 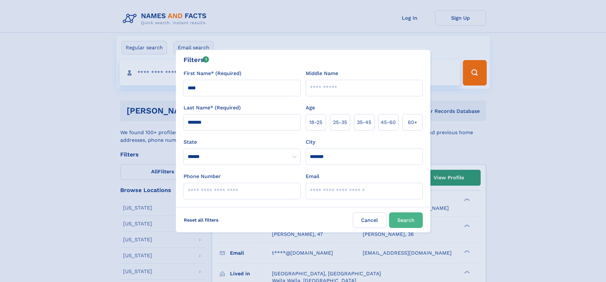 I want to click on label: Email, so click(x=312, y=176).